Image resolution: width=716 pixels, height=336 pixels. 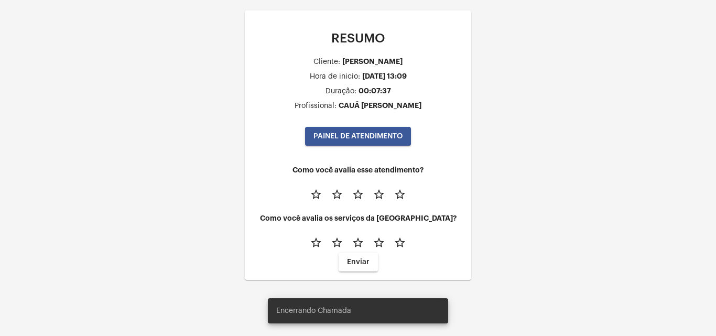 What do you see at coordinates (358, 38) in the screenshot?
I see `p: RESUMO` at bounding box center [358, 38].